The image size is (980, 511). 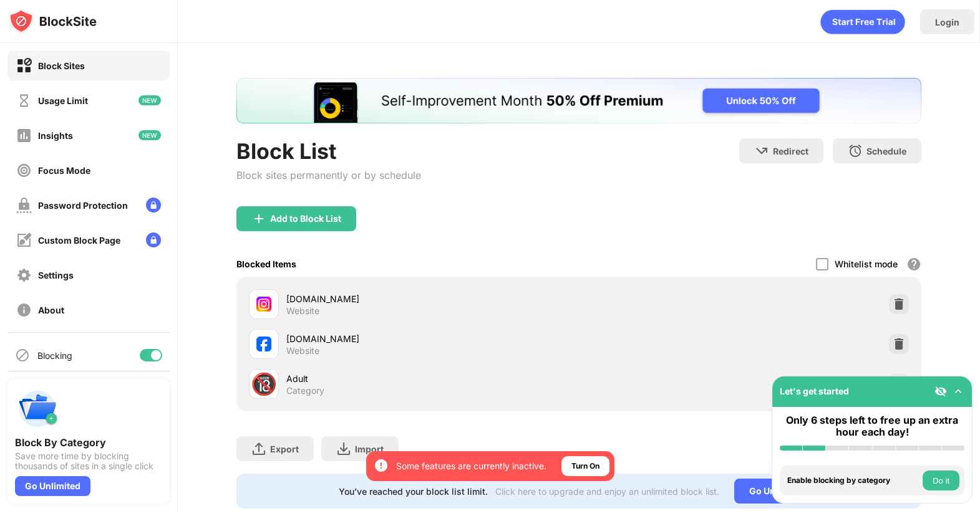 What do you see at coordinates (266, 264) in the screenshot?
I see `div: Blocked Items` at bounding box center [266, 264].